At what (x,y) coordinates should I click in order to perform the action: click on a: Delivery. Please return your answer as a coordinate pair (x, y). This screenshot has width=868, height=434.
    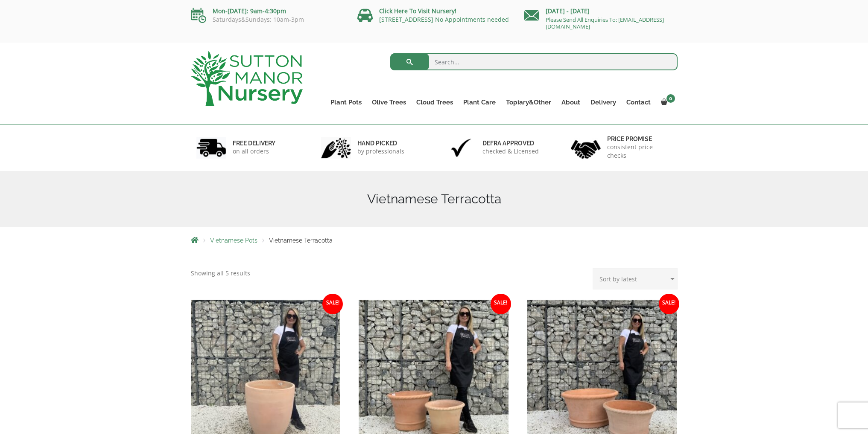
    Looking at the image, I should click on (603, 103).